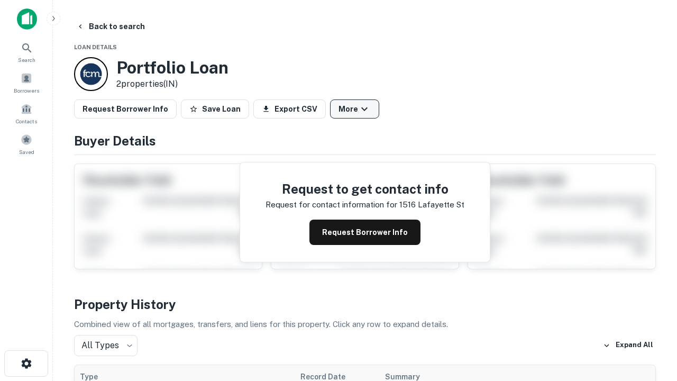  What do you see at coordinates (431, 205) in the screenshot?
I see `p: 1516 lafayette st` at bounding box center [431, 205].